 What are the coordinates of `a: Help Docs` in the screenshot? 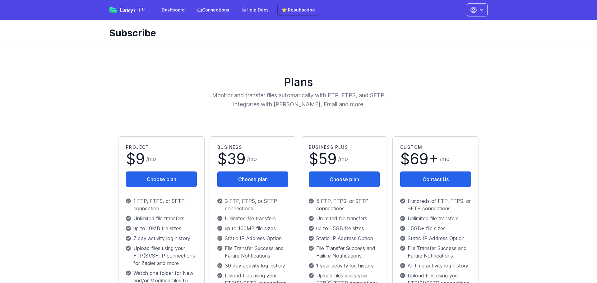 It's located at (255, 10).